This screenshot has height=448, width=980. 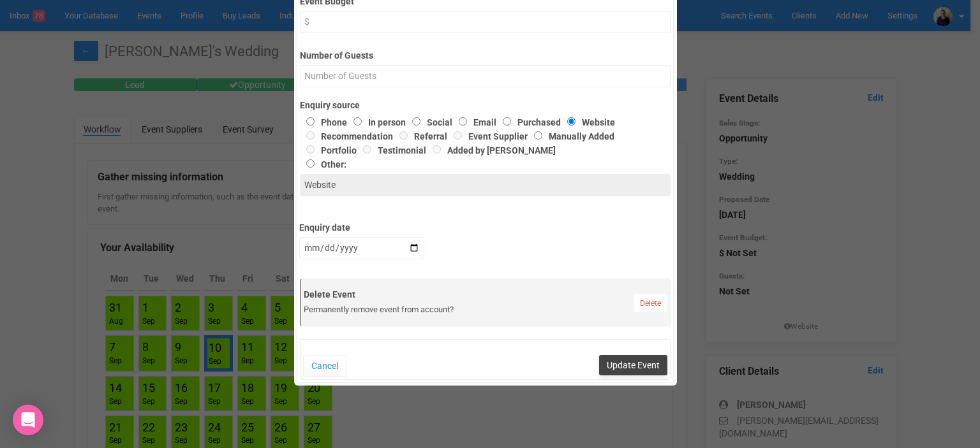 What do you see at coordinates (485, 53) in the screenshot?
I see `label: Number of Guests` at bounding box center [485, 53].